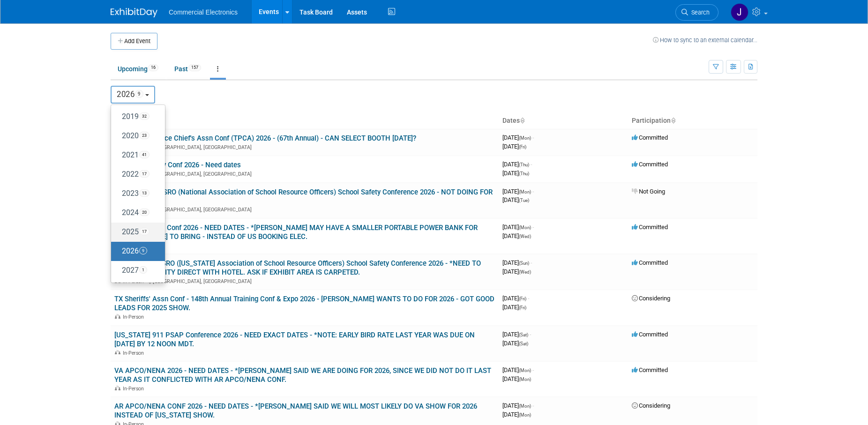  What do you see at coordinates (153, 67) in the screenshot?
I see `span: 16` at bounding box center [153, 67].